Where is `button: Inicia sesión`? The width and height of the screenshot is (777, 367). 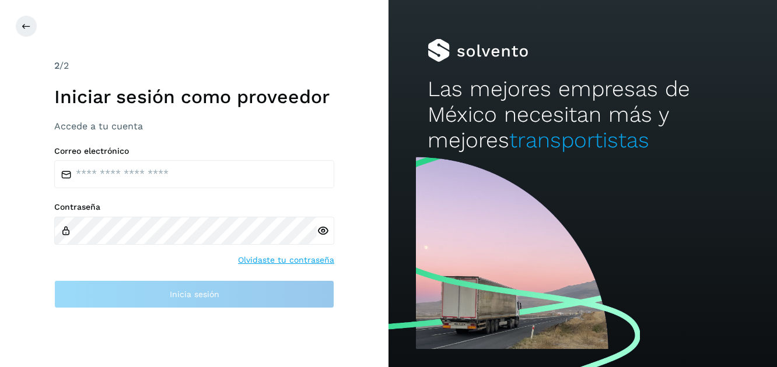
button: Inicia sesión is located at coordinates (194, 295).